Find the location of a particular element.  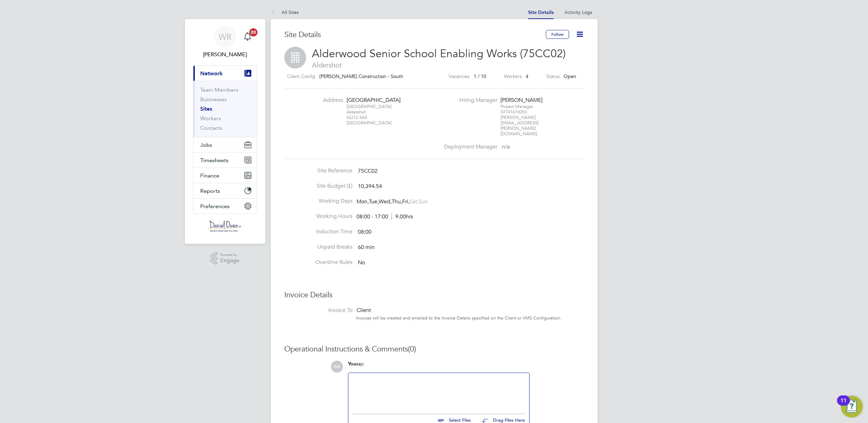

label: Site Budget (£) is located at coordinates (318, 185).